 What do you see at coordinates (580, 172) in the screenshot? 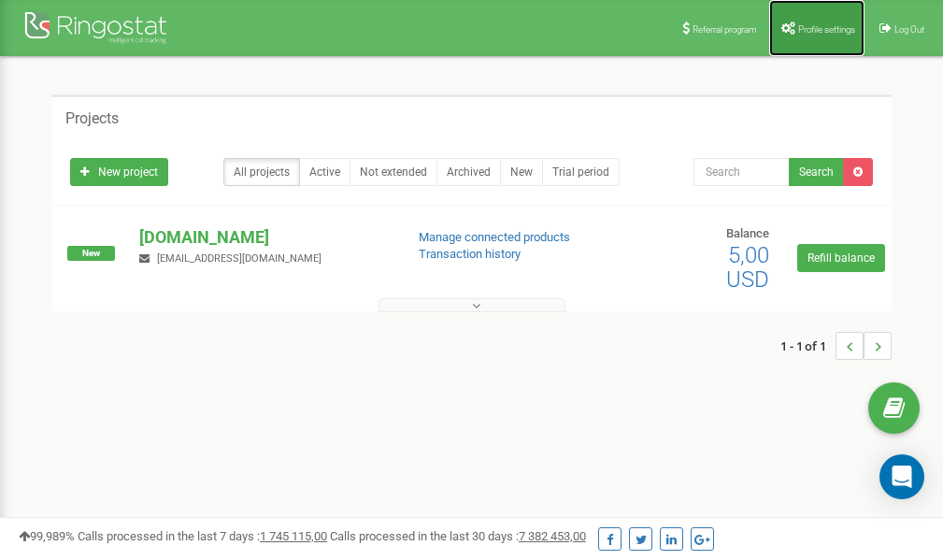
I see `a: Trial period` at bounding box center [580, 172].